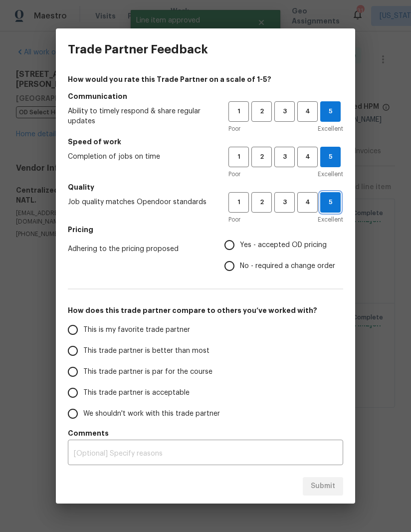 This screenshot has width=411, height=532. What do you see at coordinates (138, 50) in the screenshot?
I see `h3: Trade Partner Feedback` at bounding box center [138, 50].